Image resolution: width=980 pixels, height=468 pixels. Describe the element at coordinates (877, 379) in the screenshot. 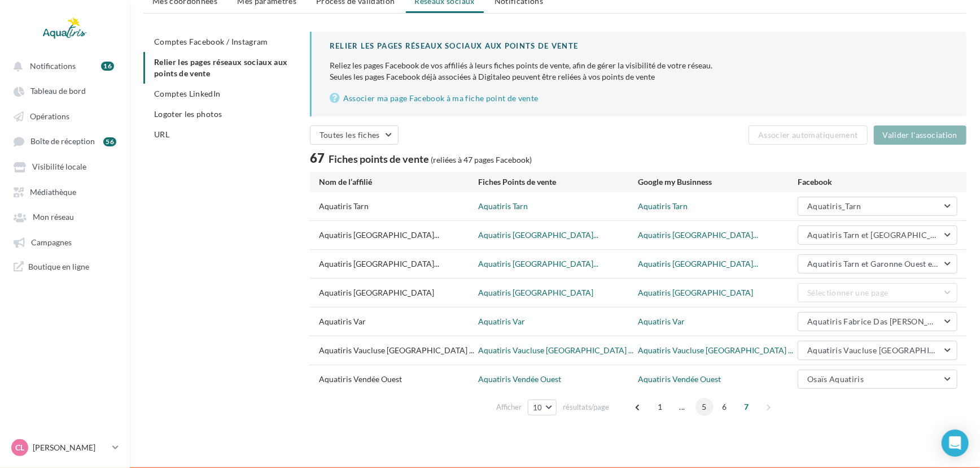

I see `button: Osaïs Aquatiris` at that location.